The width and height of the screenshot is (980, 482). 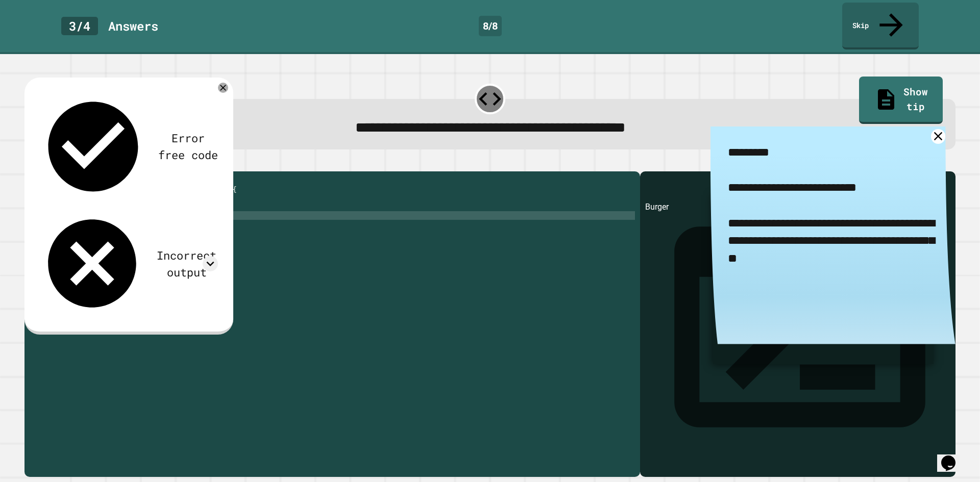 What do you see at coordinates (881, 26) in the screenshot?
I see `a: Skip` at bounding box center [881, 26].